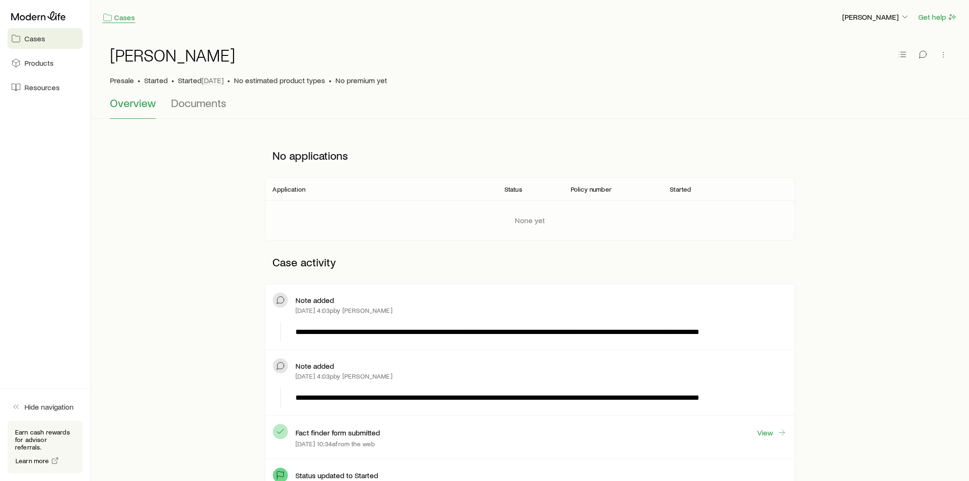  I want to click on p: Case activity, so click(530, 262).